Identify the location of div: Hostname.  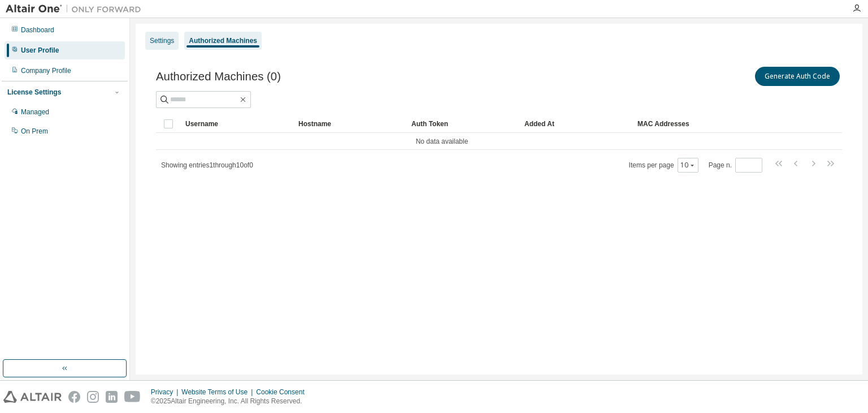
(350, 124).